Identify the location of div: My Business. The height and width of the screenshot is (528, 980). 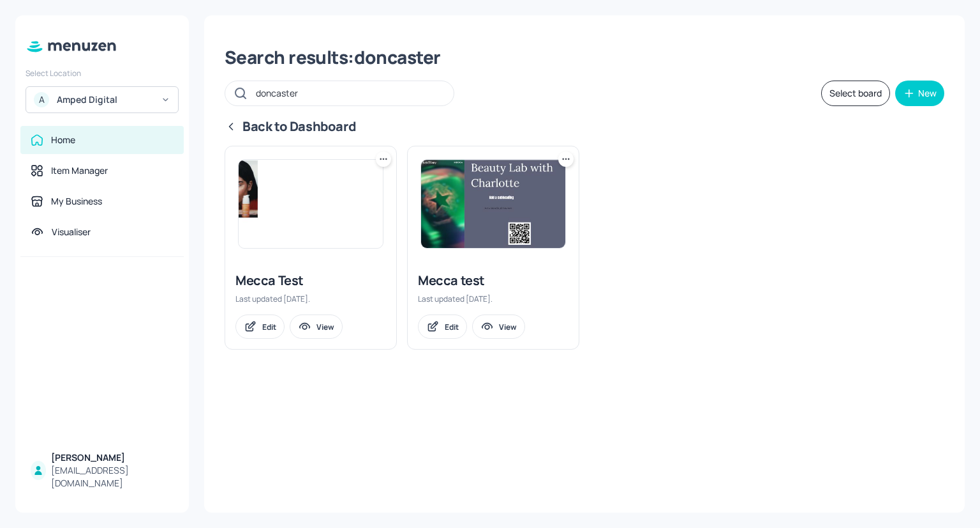
(76, 201).